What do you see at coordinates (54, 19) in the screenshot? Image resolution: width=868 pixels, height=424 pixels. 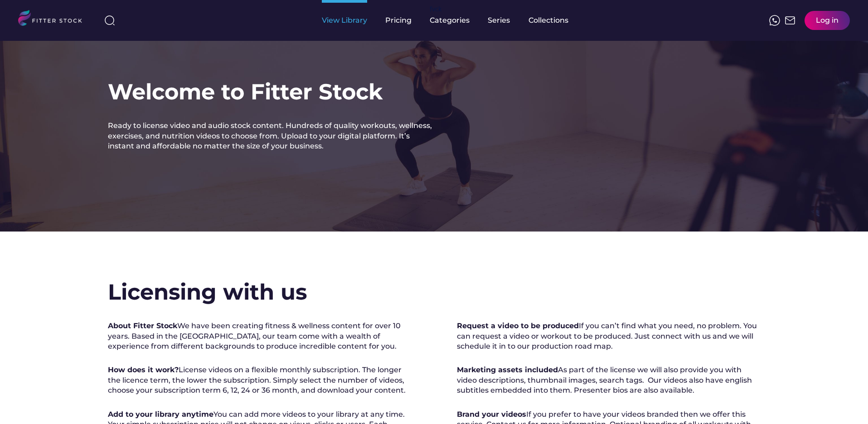 I see `img: LOGO.svg` at bounding box center [54, 19].